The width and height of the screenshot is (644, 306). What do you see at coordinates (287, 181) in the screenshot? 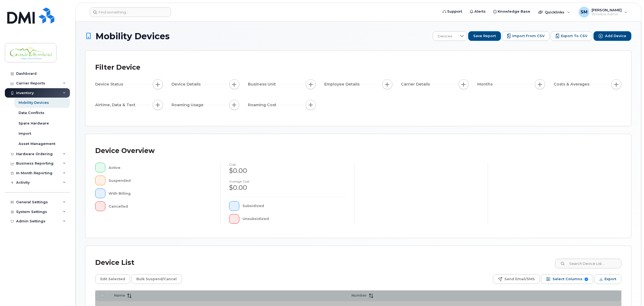
I see `h4: Average cost` at bounding box center [287, 181].